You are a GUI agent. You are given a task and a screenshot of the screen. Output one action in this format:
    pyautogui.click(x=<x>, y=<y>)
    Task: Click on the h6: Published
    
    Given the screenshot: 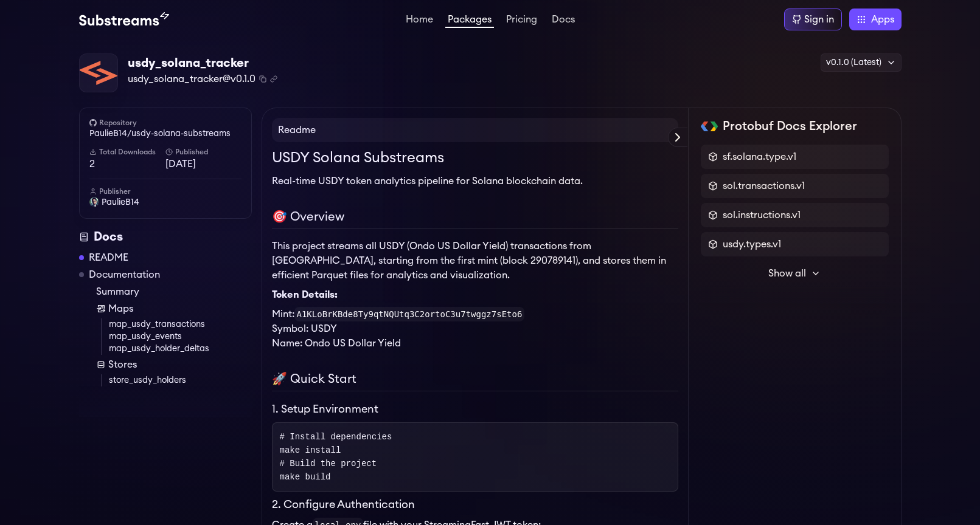 What is the action you would take?
    pyautogui.click(x=204, y=152)
    